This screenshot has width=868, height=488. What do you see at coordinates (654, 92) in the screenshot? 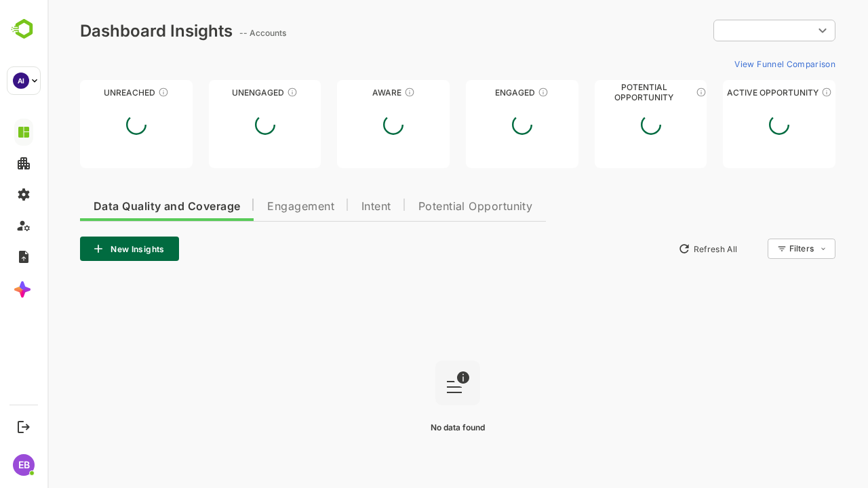
I see `div: These accounts are MQAs and can be passed on to Inside Sales` at bounding box center [654, 92].